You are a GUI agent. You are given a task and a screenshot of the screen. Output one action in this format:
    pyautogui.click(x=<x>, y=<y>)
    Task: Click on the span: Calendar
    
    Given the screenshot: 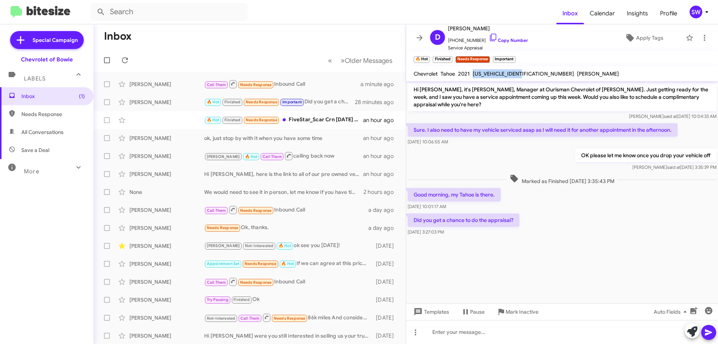 What is the action you would take?
    pyautogui.click(x=602, y=13)
    